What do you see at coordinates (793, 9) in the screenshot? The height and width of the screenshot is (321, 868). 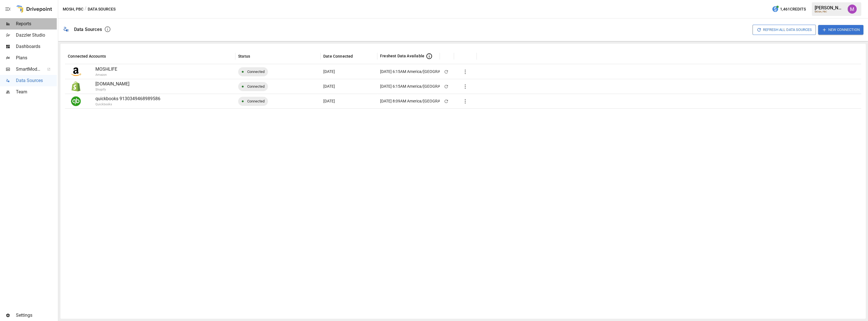 I see `span: 1,461 Credits` at bounding box center [793, 9].